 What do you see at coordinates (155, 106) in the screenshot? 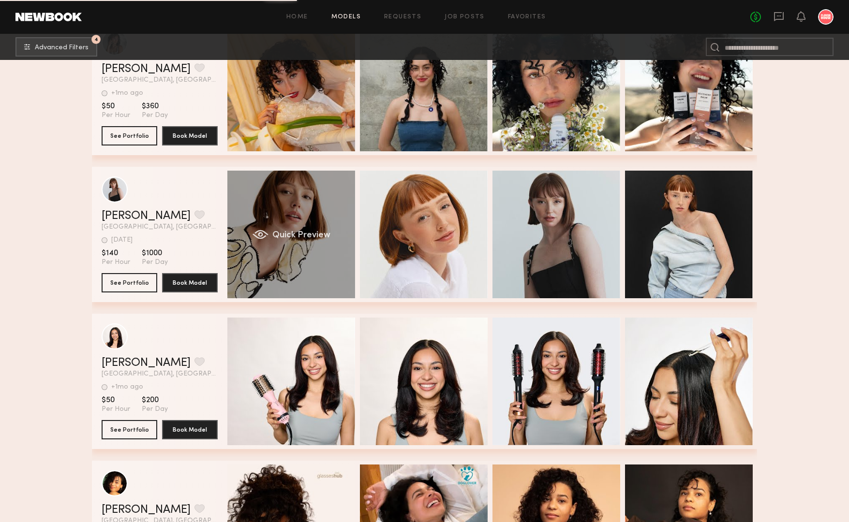
I see `span: $360` at bounding box center [155, 106].